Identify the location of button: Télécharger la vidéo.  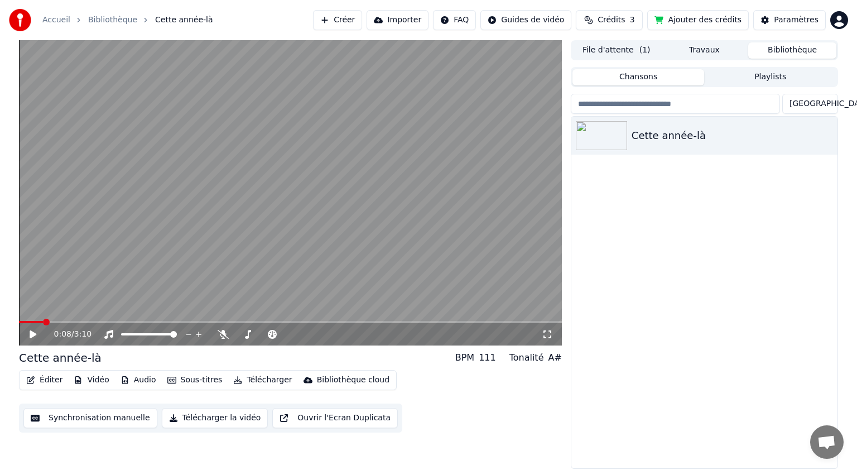
(215, 418).